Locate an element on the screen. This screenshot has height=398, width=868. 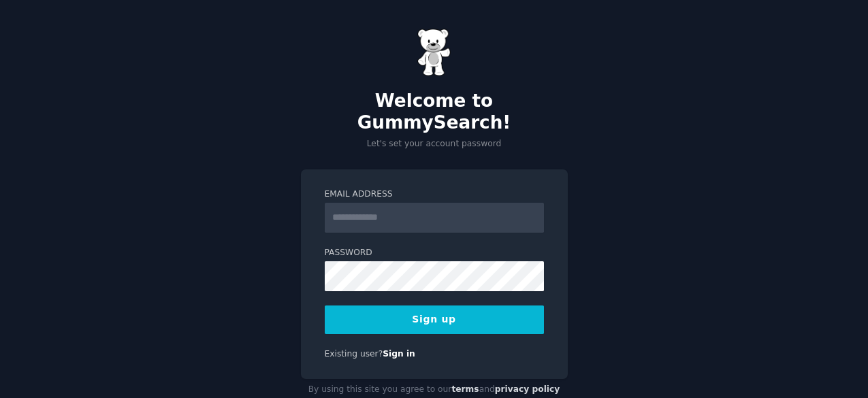
label: Password is located at coordinates (434, 253).